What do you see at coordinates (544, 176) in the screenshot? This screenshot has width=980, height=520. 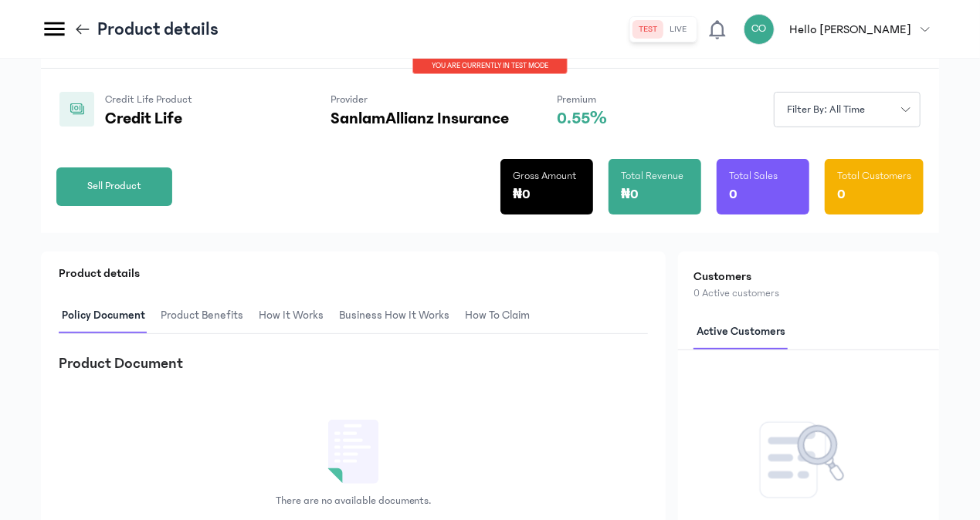 I see `p: Gross Amount` at bounding box center [544, 176].